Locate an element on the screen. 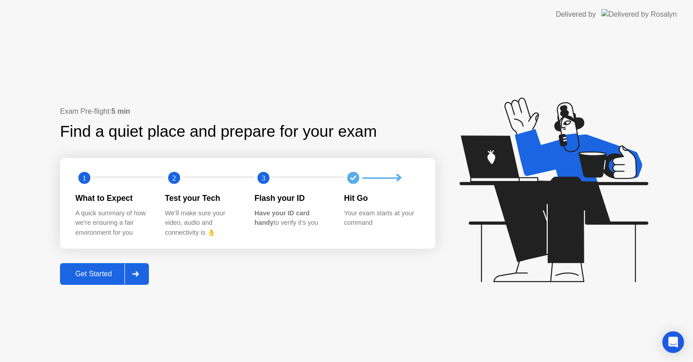 The width and height of the screenshot is (693, 362). text: 2 is located at coordinates (174, 178).